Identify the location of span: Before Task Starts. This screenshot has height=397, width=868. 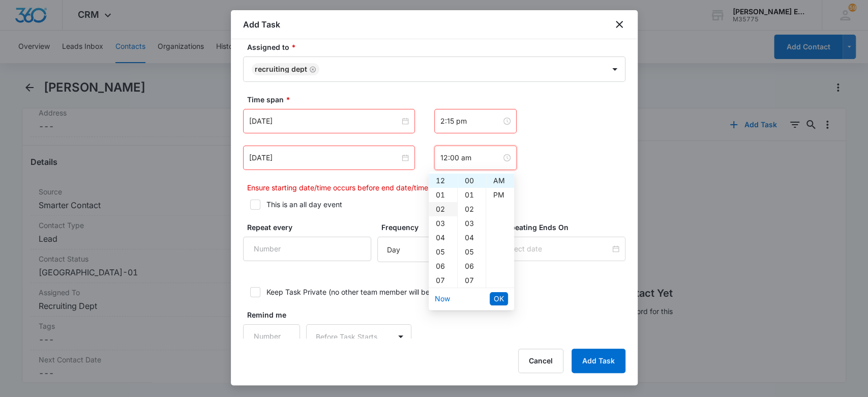
(448, 343).